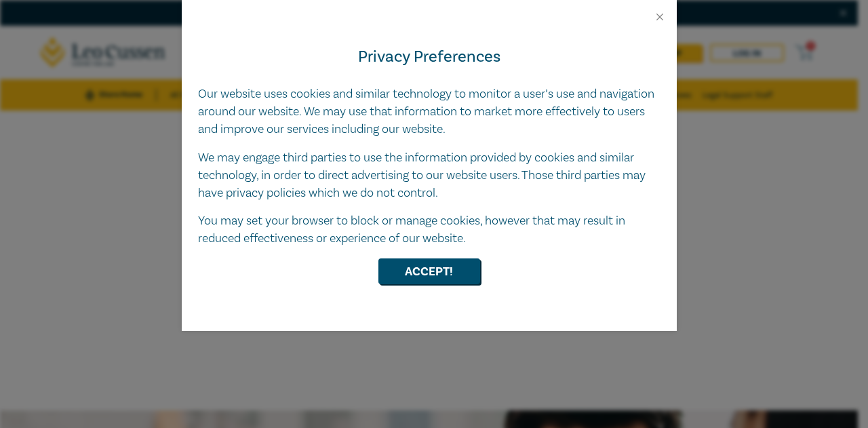 Image resolution: width=868 pixels, height=428 pixels. I want to click on button: Close, so click(660, 17).